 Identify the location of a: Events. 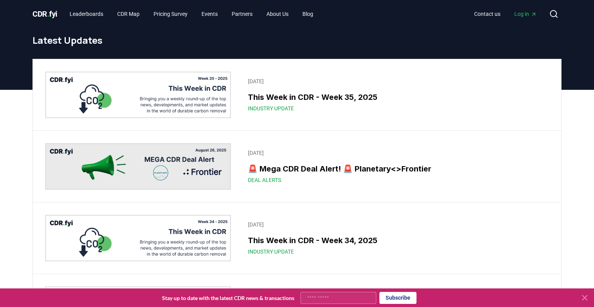
(210, 14).